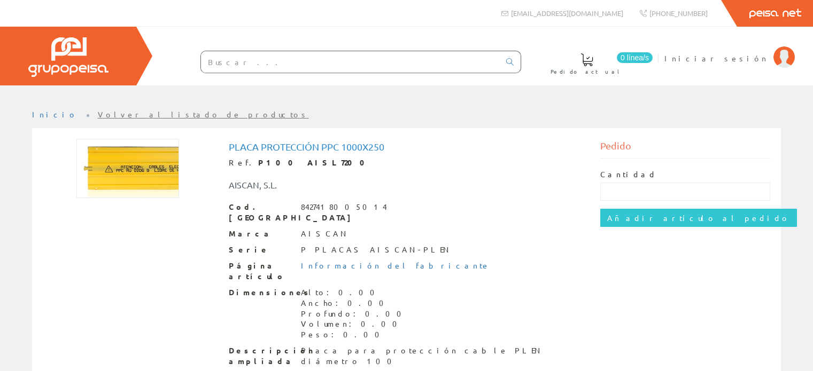  Describe the element at coordinates (354, 303) in the screenshot. I see `div: Ancho: 0.00` at that location.